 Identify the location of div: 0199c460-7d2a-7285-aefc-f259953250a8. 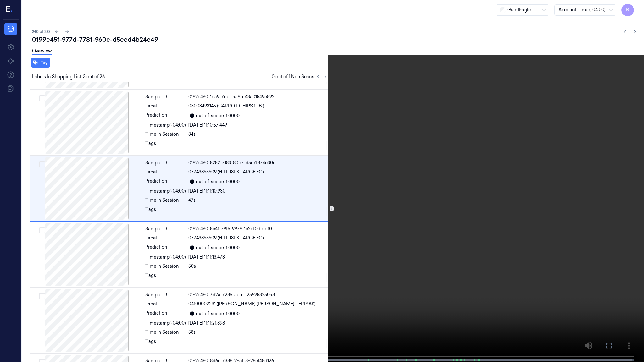
(258, 295).